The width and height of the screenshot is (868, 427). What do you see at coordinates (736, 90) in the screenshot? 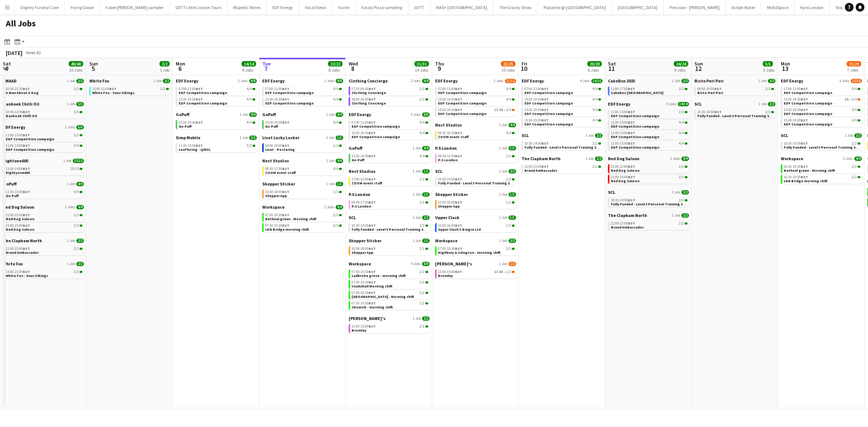
I see `a: 09:00-19:00BST3/3Bisto Peri Peri` at bounding box center [736, 90].